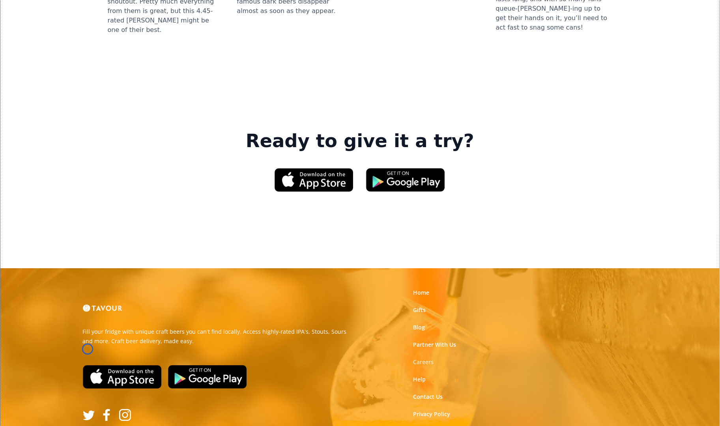  I want to click on a: Help, so click(420, 380).